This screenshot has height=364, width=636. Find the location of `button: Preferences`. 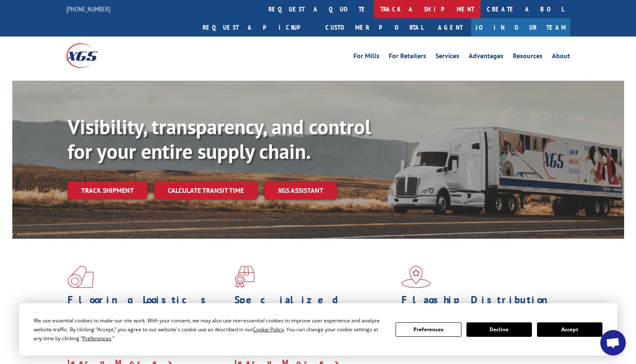

button: Preferences is located at coordinates (428, 330).